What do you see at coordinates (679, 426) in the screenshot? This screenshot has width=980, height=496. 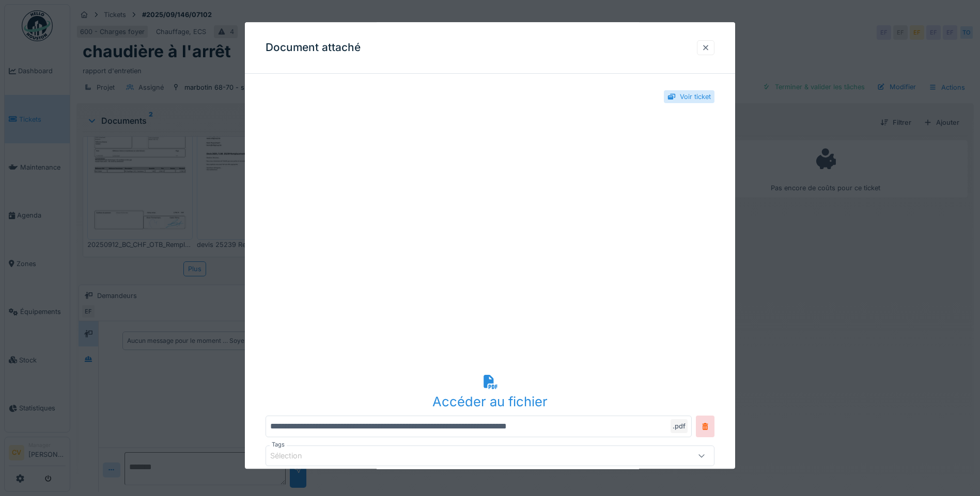 I see `div: .pdf` at bounding box center [679, 426].